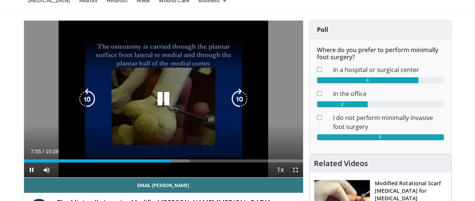 Image resolution: width=475 pixels, height=201 pixels. I want to click on span: 15:08, so click(52, 152).